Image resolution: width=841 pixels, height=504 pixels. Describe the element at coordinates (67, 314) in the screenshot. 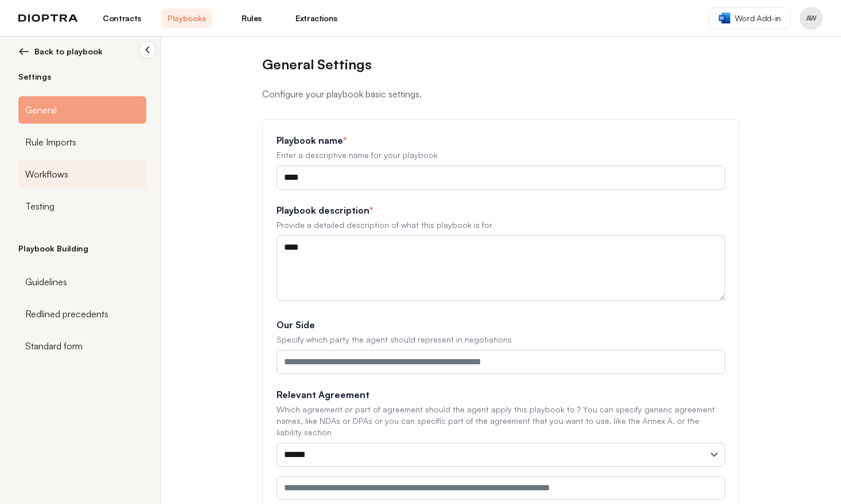

I see `span: Redlined precedents` at that location.